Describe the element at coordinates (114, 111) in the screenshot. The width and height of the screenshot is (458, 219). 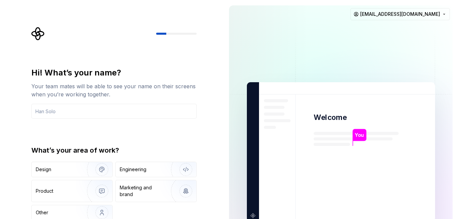
I see `input: Han Solo` at that location.